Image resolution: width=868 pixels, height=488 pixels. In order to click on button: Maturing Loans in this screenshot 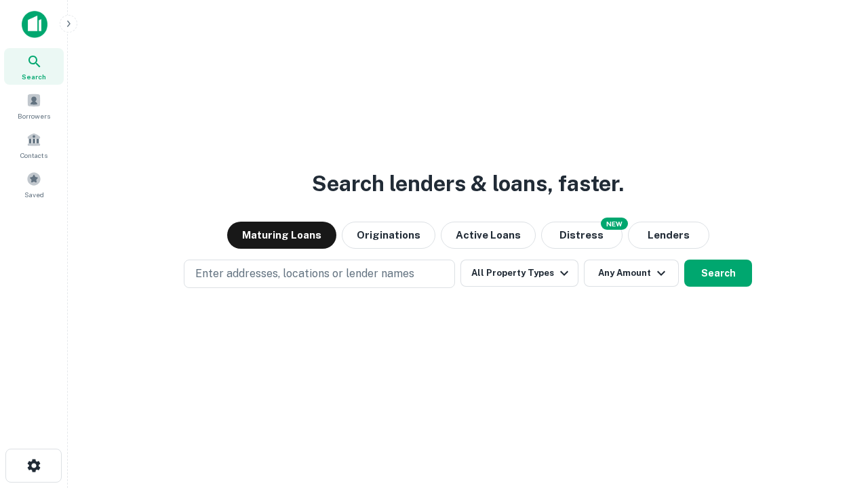, I will do `click(281, 235)`.